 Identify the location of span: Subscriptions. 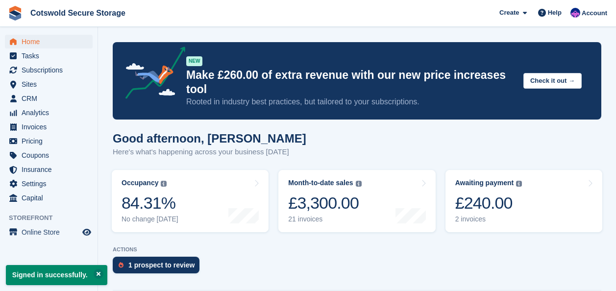
(51, 70).